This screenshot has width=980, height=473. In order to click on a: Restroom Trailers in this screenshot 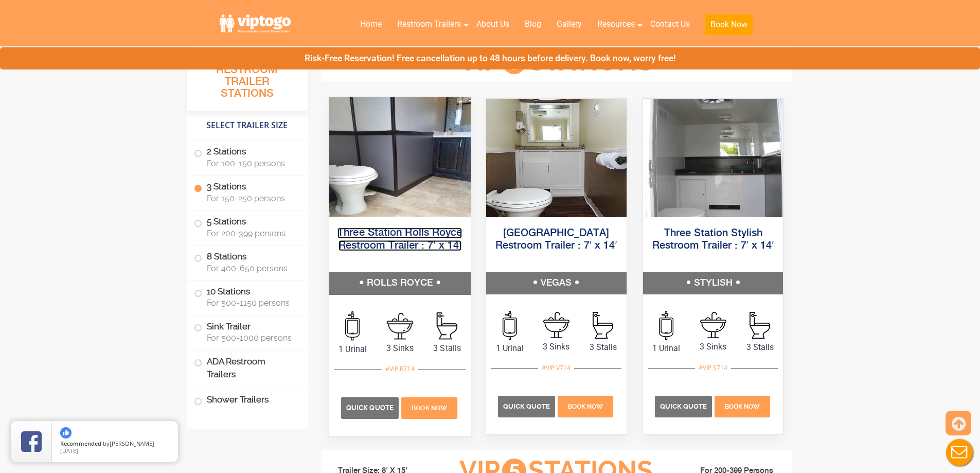, I will do `click(429, 24)`.